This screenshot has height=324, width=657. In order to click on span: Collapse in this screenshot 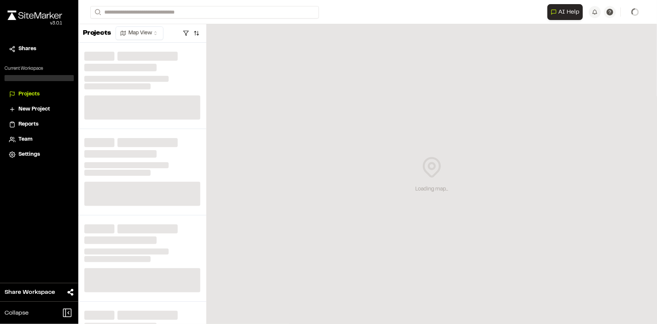, I will do `click(17, 313)`.